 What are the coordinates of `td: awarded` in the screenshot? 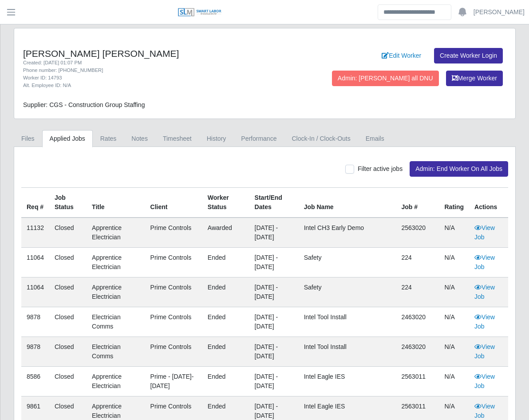 It's located at (226, 233).